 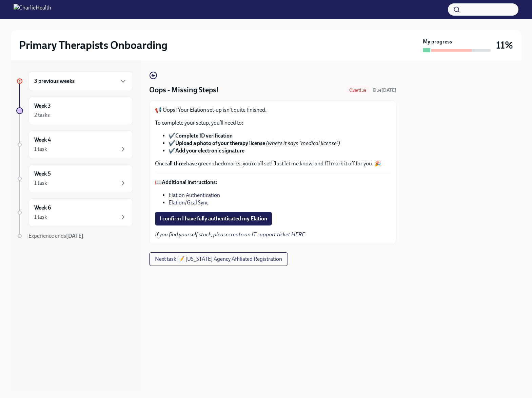 What do you see at coordinates (43, 106) in the screenshot?
I see `h6: Week 3` at bounding box center [43, 106].